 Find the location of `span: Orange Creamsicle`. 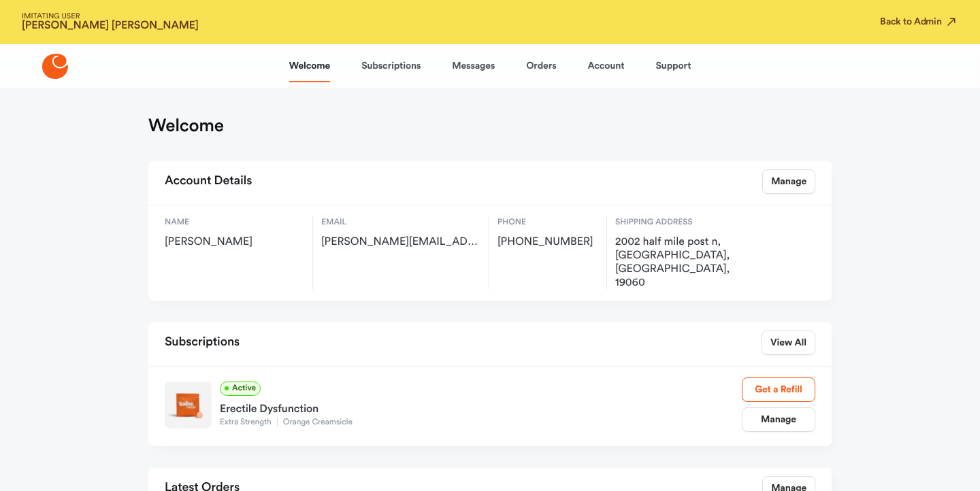

span: Orange Creamsicle is located at coordinates (317, 423).